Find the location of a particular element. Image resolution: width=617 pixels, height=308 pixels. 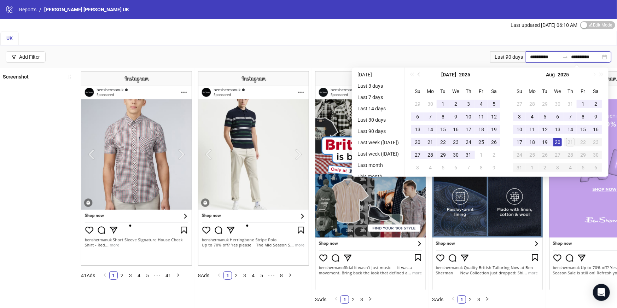

th: We is located at coordinates (558, 91).